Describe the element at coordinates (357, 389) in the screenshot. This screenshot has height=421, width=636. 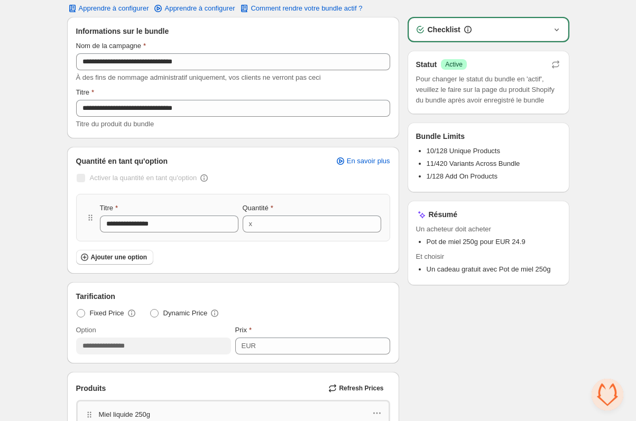
I see `button: Refresh Prices` at that location.